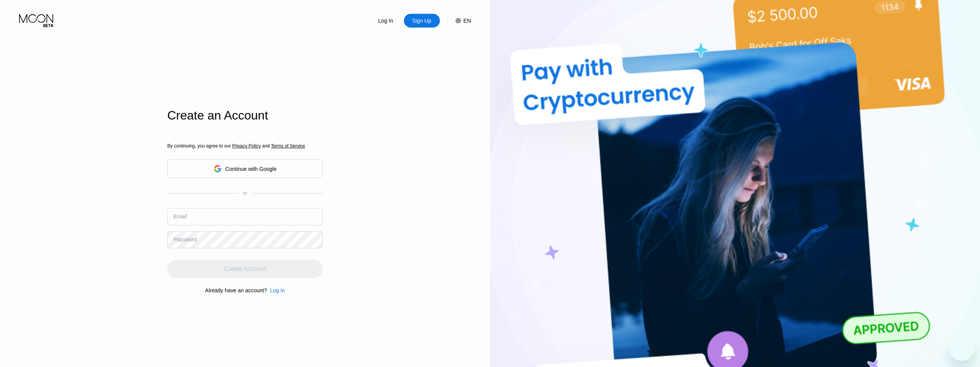 This screenshot has width=980, height=367. What do you see at coordinates (245, 146) in the screenshot?
I see `div: By continuing, you agree to our` at bounding box center [245, 146].